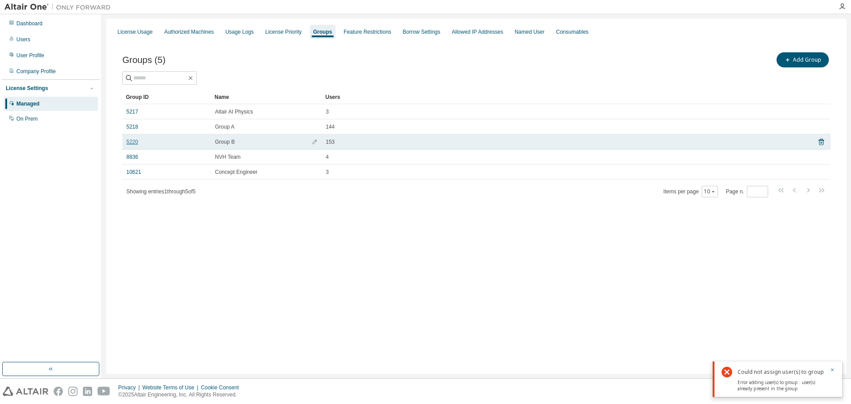  I want to click on div: Company Profile, so click(36, 71).